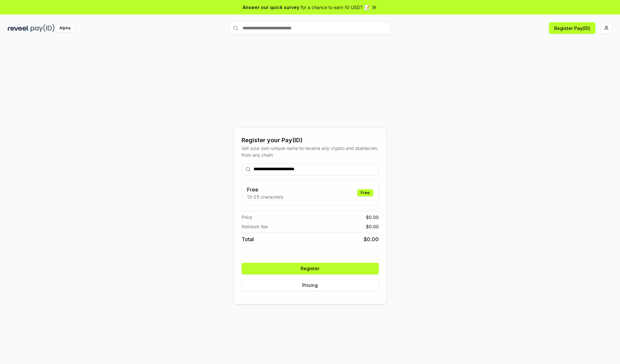 Image resolution: width=620 pixels, height=364 pixels. Describe the element at coordinates (310, 151) in the screenshot. I see `div: Get your own unique name to receive any crypto and stablecoin, from any chain` at that location.